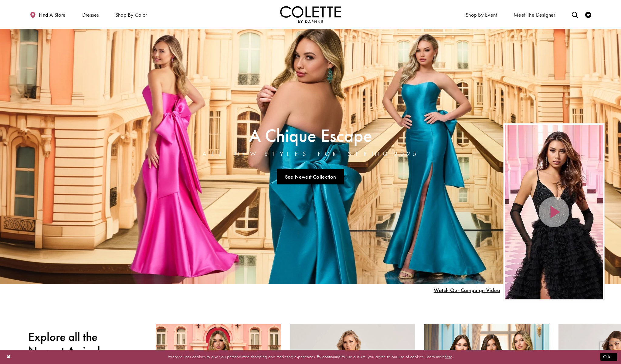 The height and width of the screenshot is (364, 621). I want to click on ul: Slider Links, so click(310, 177).